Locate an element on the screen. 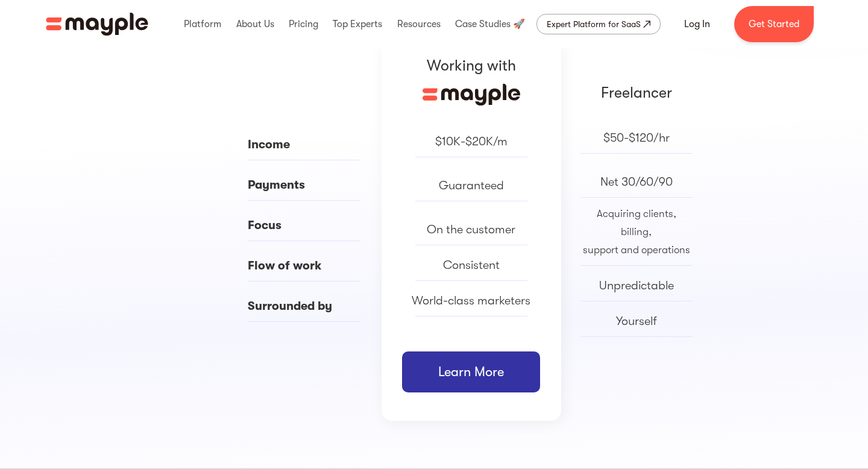 The height and width of the screenshot is (469, 868). a: home is located at coordinates (97, 25).